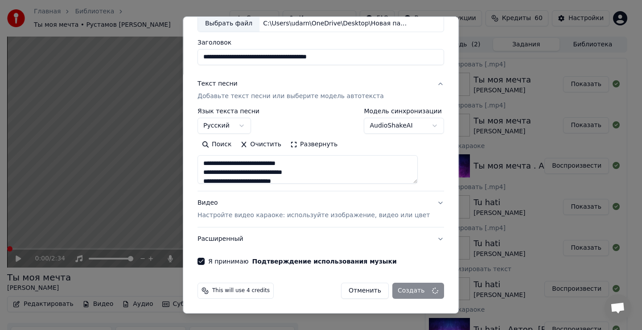 Image resolution: width=642 pixels, height=330 pixels. What do you see at coordinates (320, 42) in the screenshot?
I see `label: Заголовок` at bounding box center [320, 42].